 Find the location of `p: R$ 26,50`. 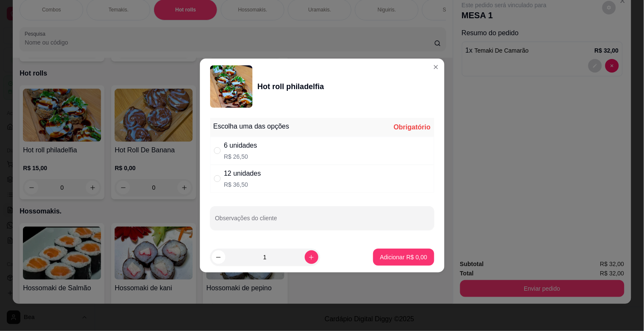

p: R$ 26,50 is located at coordinates (241, 157).